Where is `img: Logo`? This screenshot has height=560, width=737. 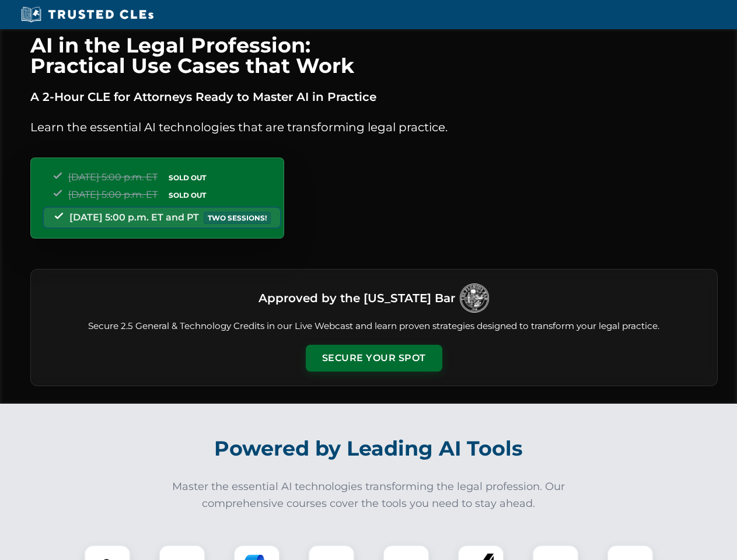
img: Logo is located at coordinates (474, 298).